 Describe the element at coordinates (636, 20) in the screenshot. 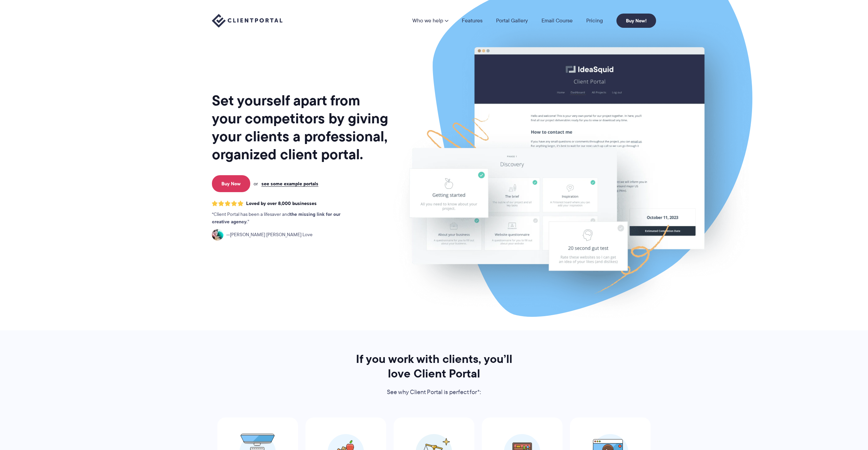

I see `a: Buy Now!` at that location.